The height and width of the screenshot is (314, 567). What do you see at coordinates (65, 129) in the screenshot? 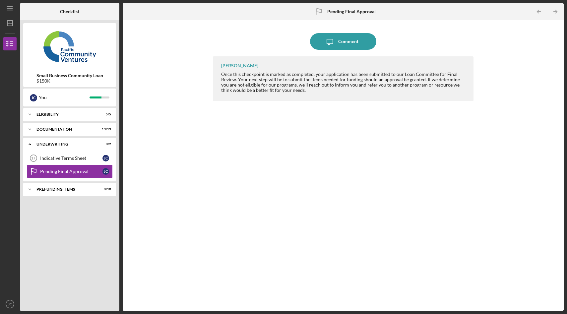
I see `div: Documentation` at bounding box center [65, 129].